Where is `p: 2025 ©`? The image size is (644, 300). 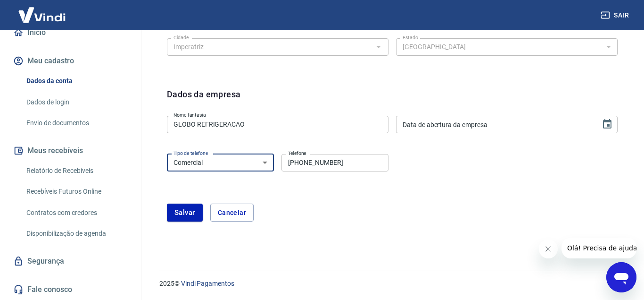 p: 2025 © is located at coordinates (390, 283).